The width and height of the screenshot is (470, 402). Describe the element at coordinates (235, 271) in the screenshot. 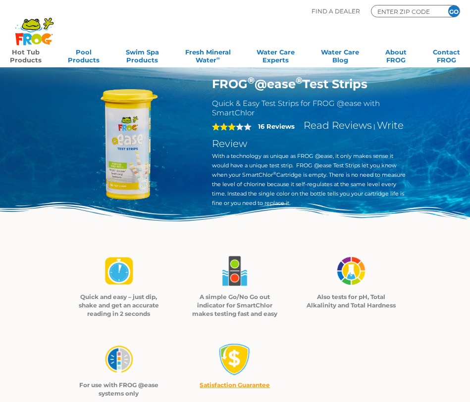

I see `img: FROG @ease test strips-02` at that location.